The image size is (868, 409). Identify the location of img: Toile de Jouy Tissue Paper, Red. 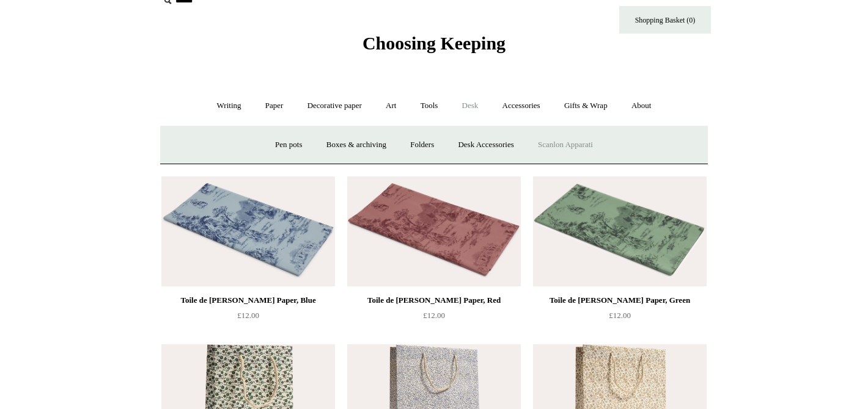
(434, 232).